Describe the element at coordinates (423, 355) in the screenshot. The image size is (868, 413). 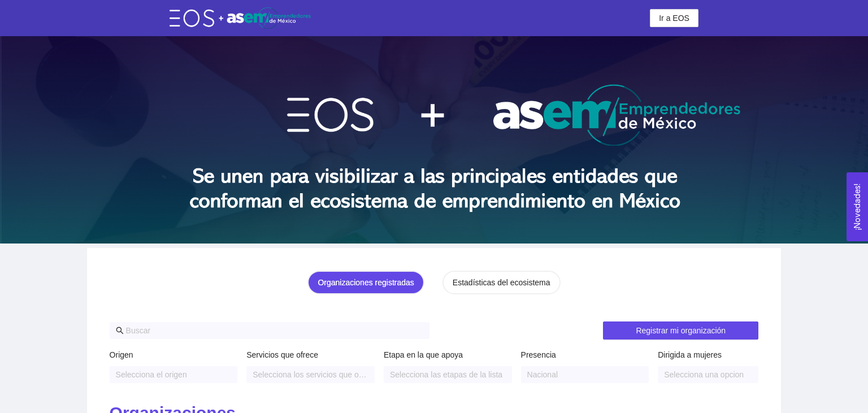
I see `label: Etapa en la que apoya` at that location.